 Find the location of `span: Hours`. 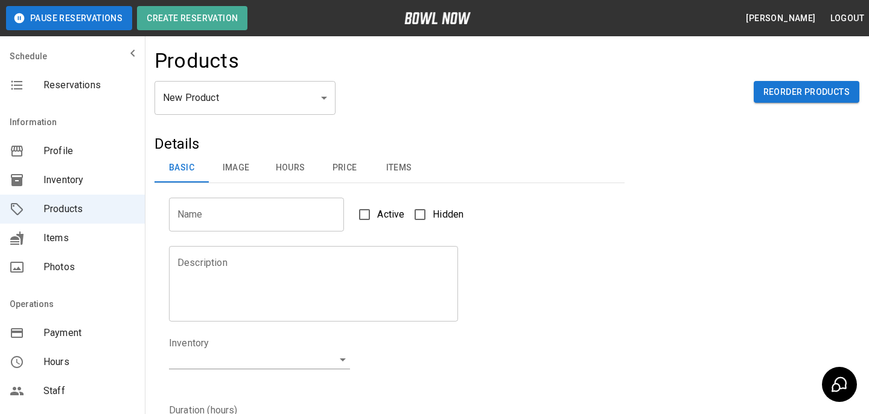

span: Hours is located at coordinates (89, 362).